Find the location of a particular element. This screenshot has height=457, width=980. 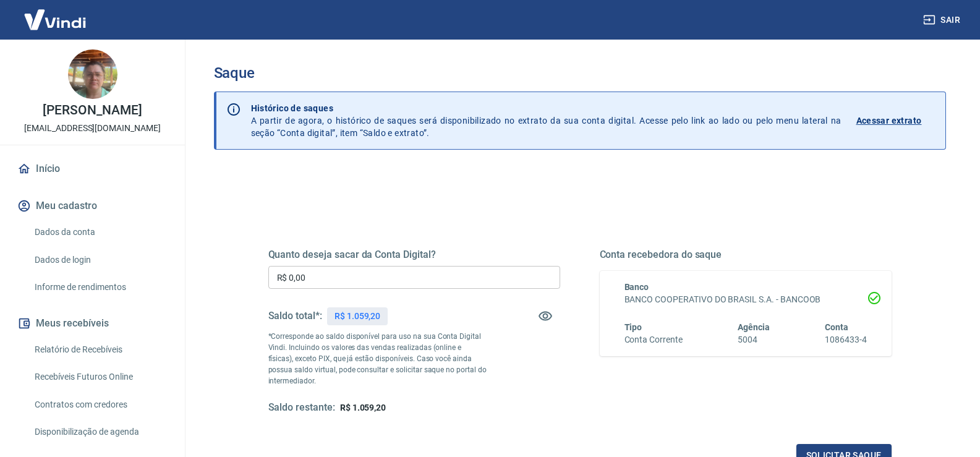

h3: Saque is located at coordinates (580, 73).